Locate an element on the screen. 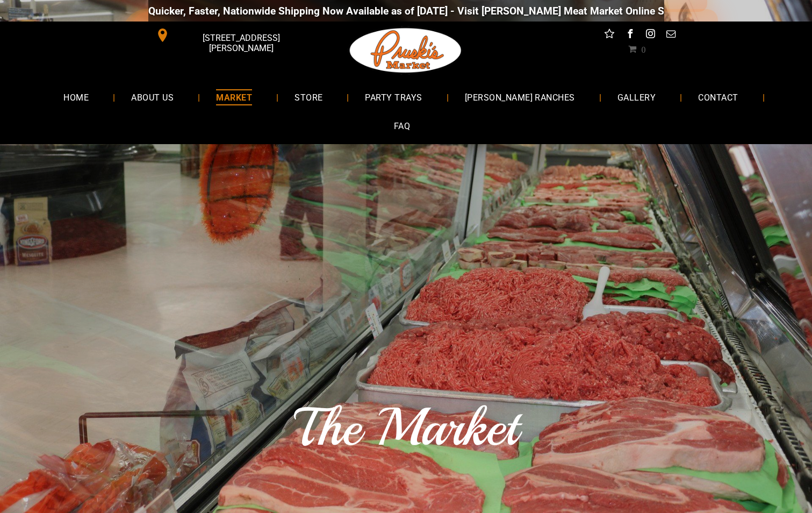  a: Social network is located at coordinates (609, 35).